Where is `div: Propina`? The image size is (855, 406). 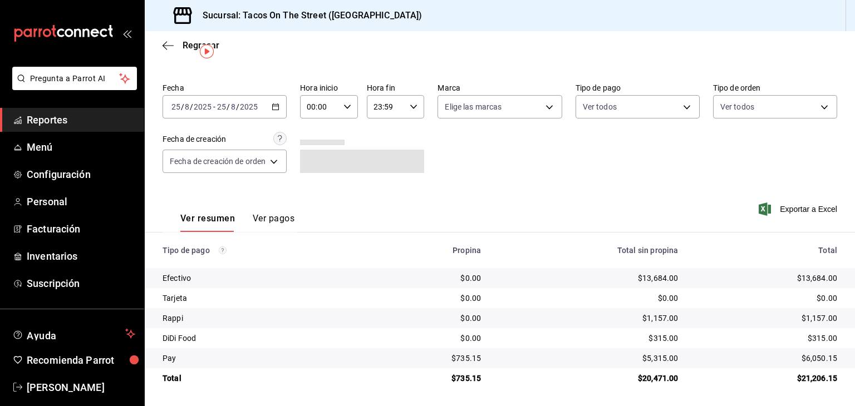 div: Propina is located at coordinates (430, 250).